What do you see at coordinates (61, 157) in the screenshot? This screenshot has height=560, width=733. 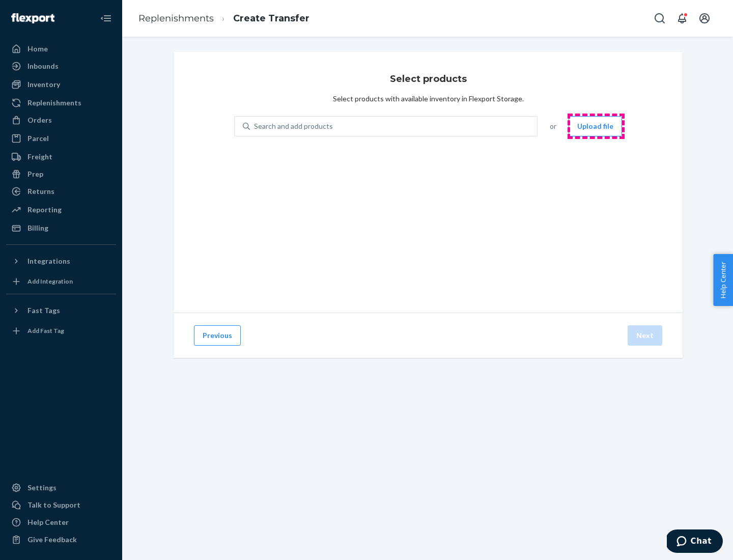 I see `a: Freight` at bounding box center [61, 157].